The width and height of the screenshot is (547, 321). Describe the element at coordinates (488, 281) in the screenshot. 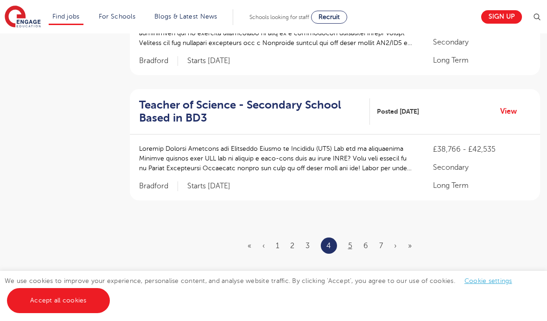

I see `a: Cookie settings` at that location.